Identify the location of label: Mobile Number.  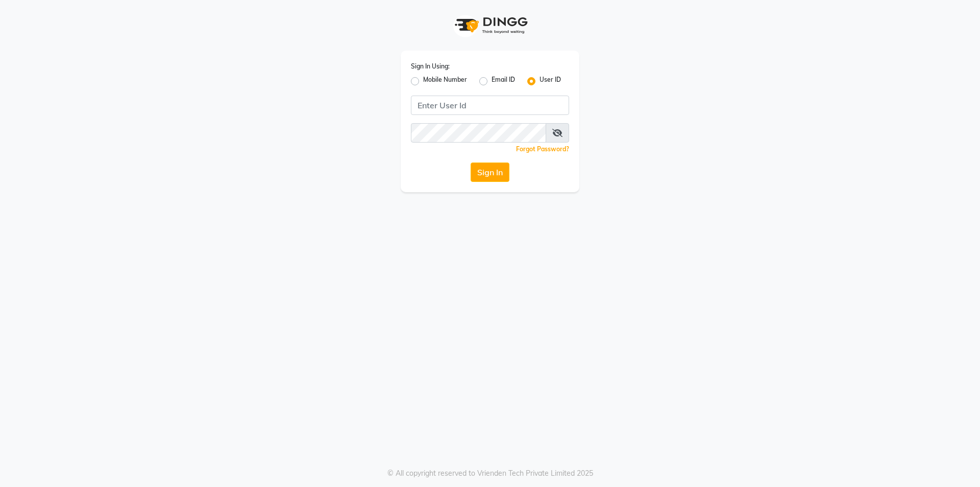
(445, 81).